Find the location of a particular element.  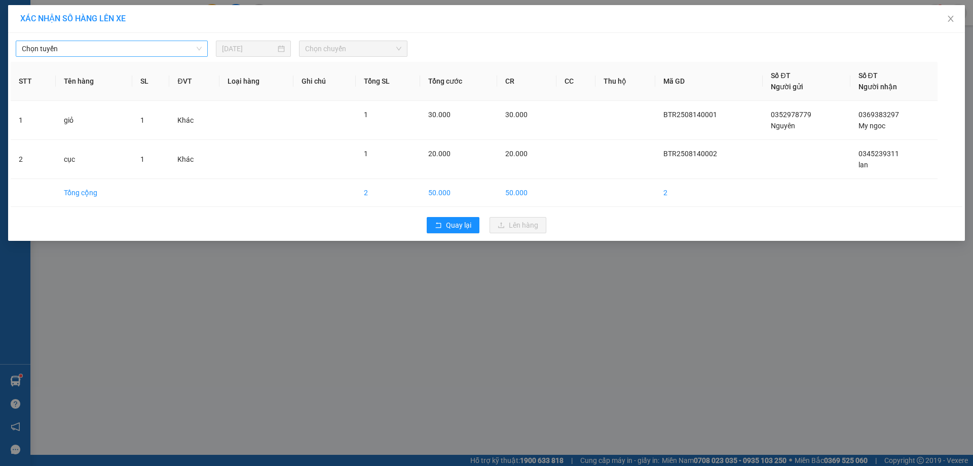

div: hoàng is located at coordinates (148, 38).